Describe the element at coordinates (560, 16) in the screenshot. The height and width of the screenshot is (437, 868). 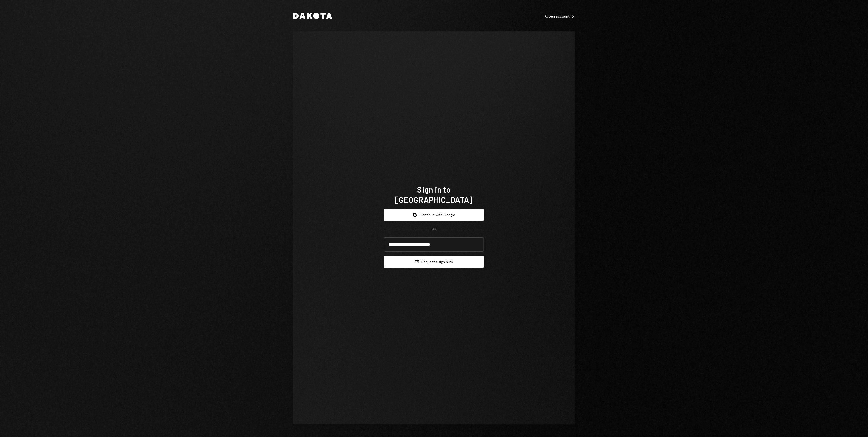
I see `a: Open account` at that location.